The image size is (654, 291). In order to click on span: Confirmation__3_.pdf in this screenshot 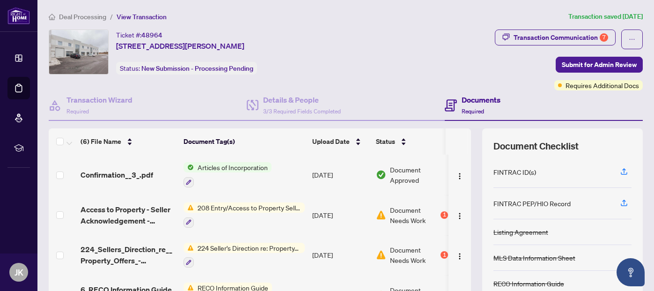, I will do `click(117, 175)`.